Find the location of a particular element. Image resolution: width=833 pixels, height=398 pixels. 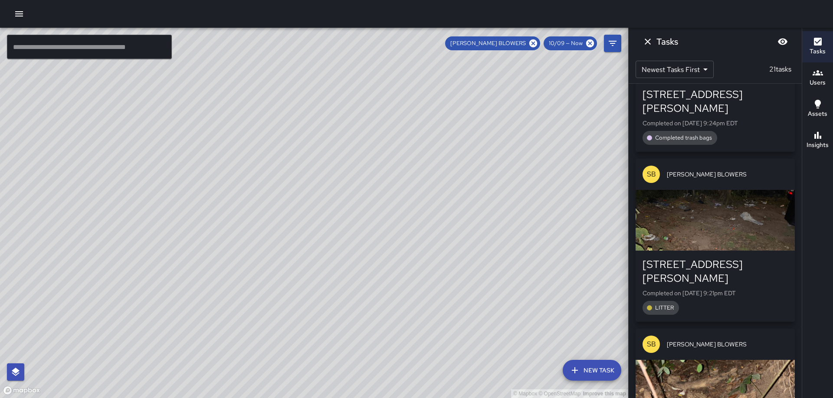

h6: Insights is located at coordinates (817, 145).